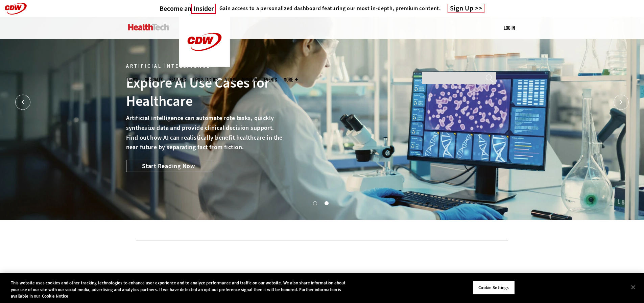 This screenshot has height=303, width=644. What do you see at coordinates (177, 79) in the screenshot?
I see `a: Features` at bounding box center [177, 79].